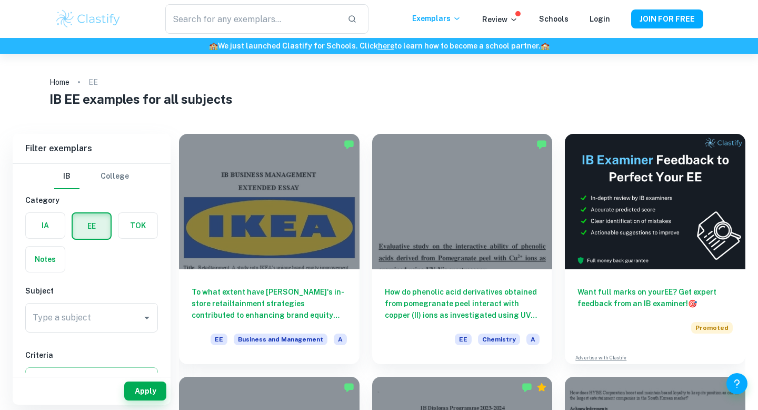 This screenshot has height=410, width=758. I want to click on p: EE, so click(93, 82).